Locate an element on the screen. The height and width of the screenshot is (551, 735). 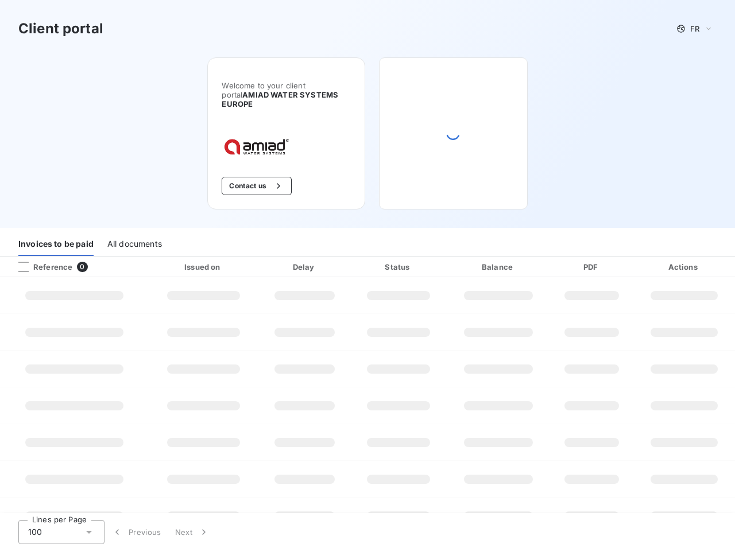
span: 0 is located at coordinates (82, 267).